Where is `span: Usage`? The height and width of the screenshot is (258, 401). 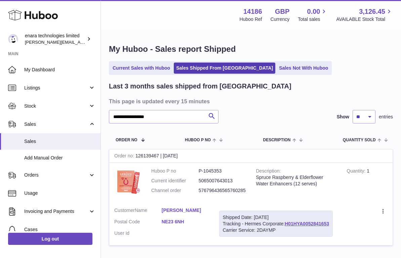 span: Usage is located at coordinates (60, 193).